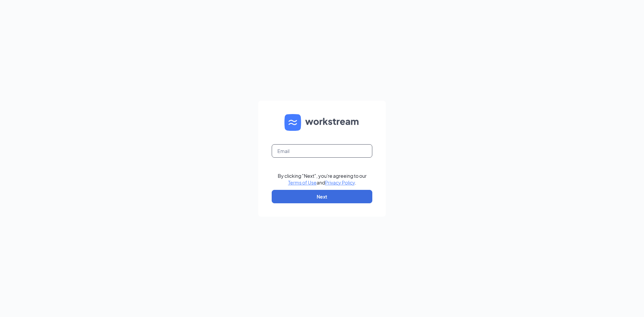 The width and height of the screenshot is (644, 317). Describe the element at coordinates (322, 123) in the screenshot. I see `img: WS logo and Workstream text` at that location.